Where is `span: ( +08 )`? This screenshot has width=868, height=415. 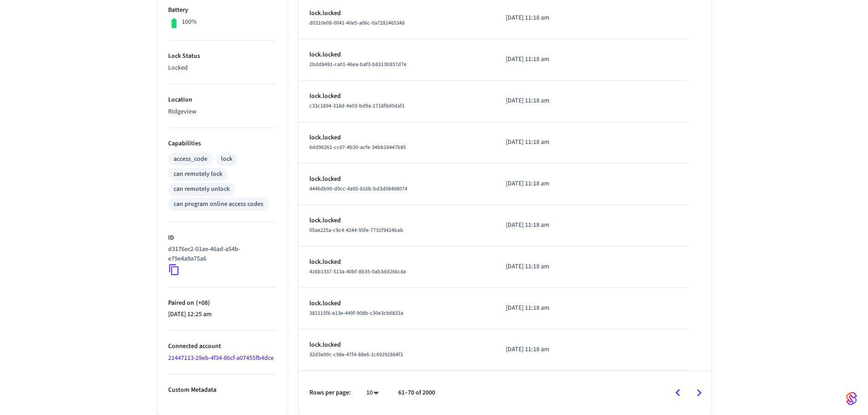 span: ( +08 ) is located at coordinates (202, 303).